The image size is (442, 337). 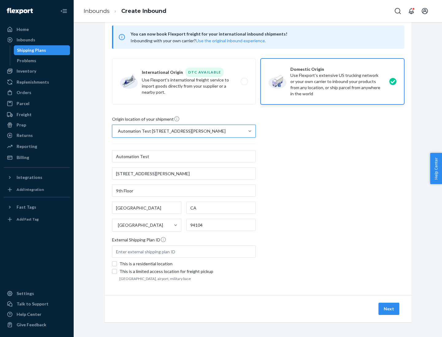 What do you see at coordinates (411, 11) in the screenshot?
I see `button: Open notifications` at bounding box center [411, 11].